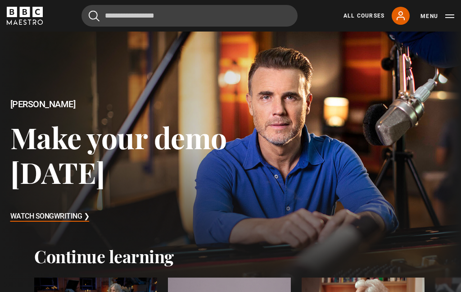 This screenshot has width=461, height=292. What do you see at coordinates (25, 16) in the screenshot?
I see `a: BBC Maestro` at bounding box center [25, 16].